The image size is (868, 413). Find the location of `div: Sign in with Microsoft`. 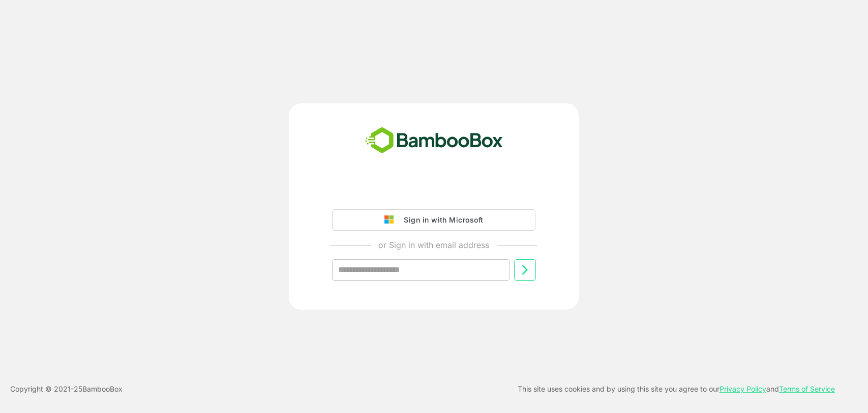

div: Sign in with Microsoft is located at coordinates (441, 220).